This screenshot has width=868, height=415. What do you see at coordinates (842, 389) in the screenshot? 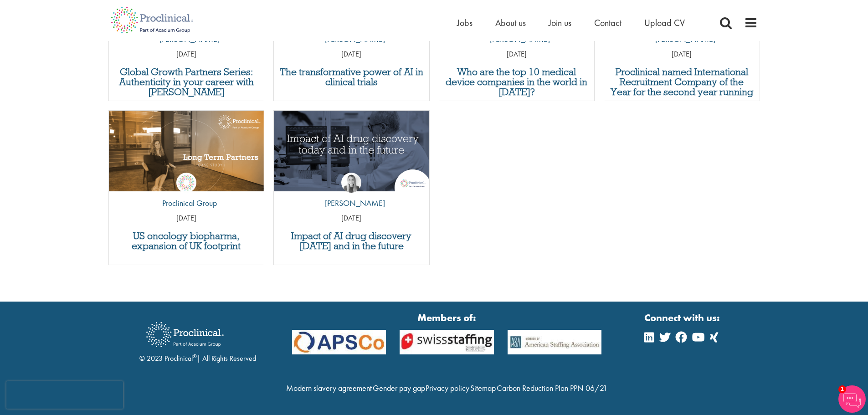
I see `span: 1` at bounding box center [842, 389].